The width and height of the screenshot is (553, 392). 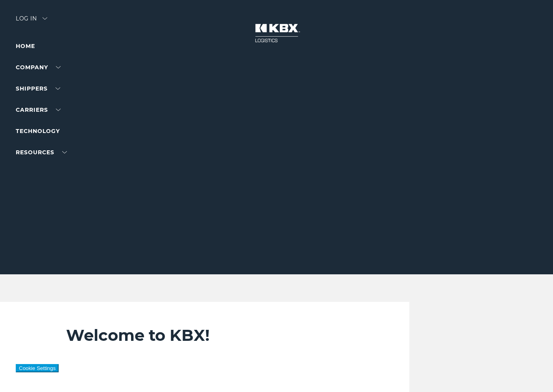 I want to click on a: Technology, so click(x=38, y=131).